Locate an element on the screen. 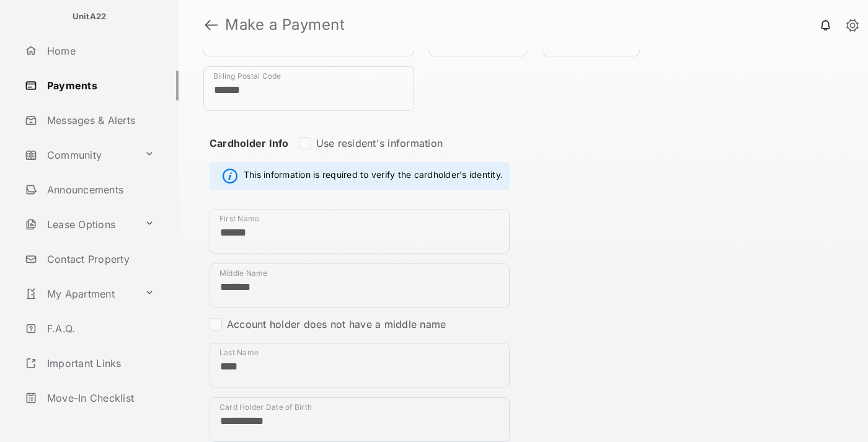 This screenshot has height=442, width=868. a: Contact Property is located at coordinates (100, 259).